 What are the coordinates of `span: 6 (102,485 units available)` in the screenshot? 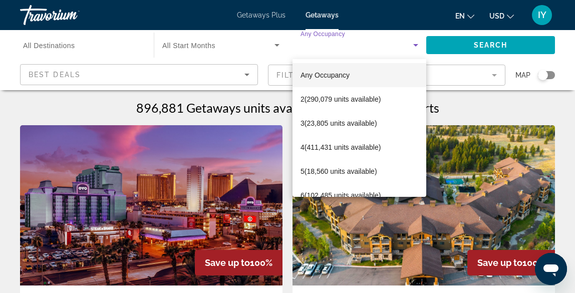 It's located at (341, 195).